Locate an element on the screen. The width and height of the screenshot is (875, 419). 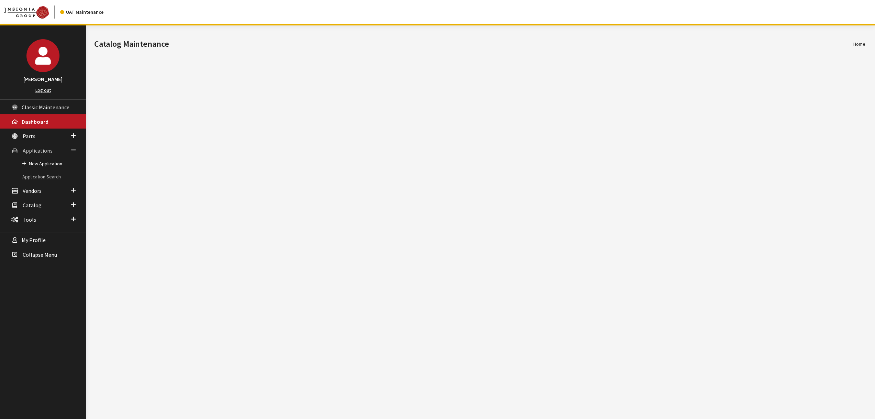
span: Collapse Menu is located at coordinates (40, 255).